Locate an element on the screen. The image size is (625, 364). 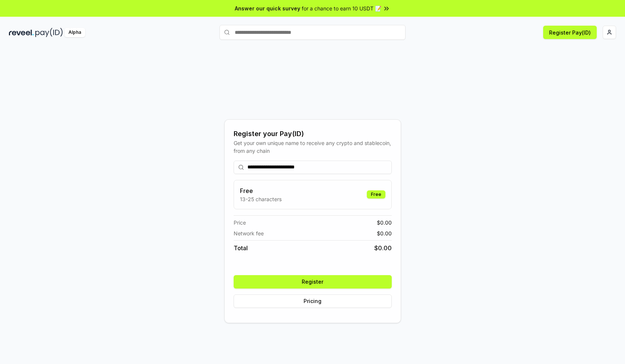
span: Total is located at coordinates (241, 248).